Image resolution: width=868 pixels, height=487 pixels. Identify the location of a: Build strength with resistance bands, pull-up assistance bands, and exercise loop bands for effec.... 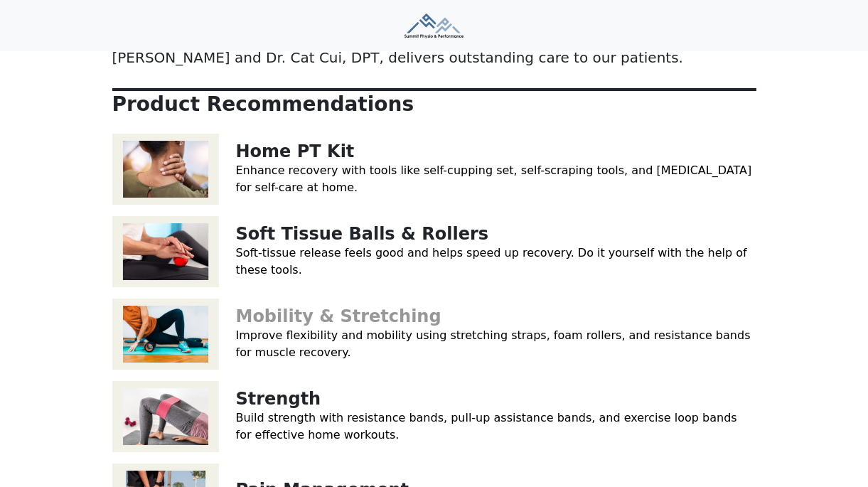
(486, 426).